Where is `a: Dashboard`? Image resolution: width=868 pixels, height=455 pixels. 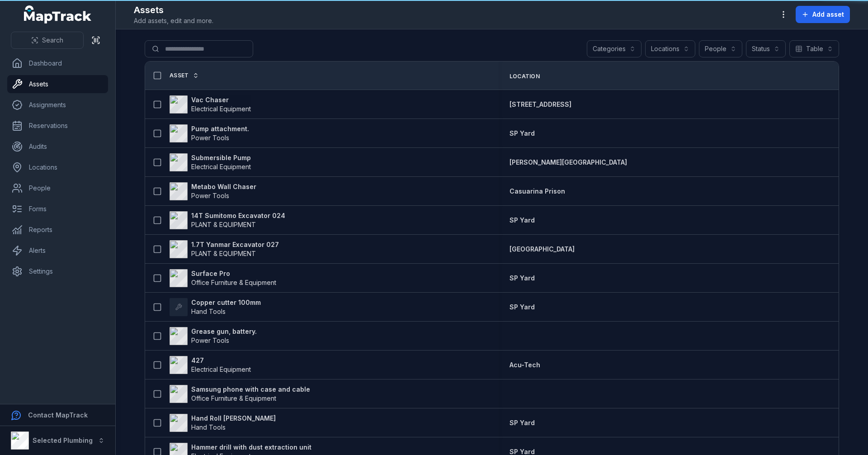 a: Dashboard is located at coordinates (57, 63).